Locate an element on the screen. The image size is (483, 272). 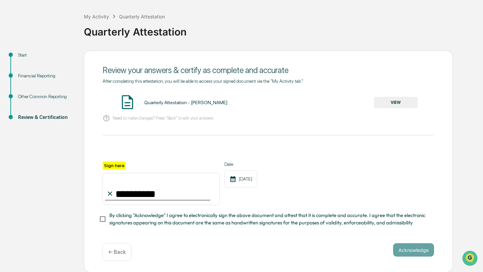
img: f2157a4c-a0d3-4daa-907e-bb6f0de503a5-1751232295721 is located at coordinates (8, 8).